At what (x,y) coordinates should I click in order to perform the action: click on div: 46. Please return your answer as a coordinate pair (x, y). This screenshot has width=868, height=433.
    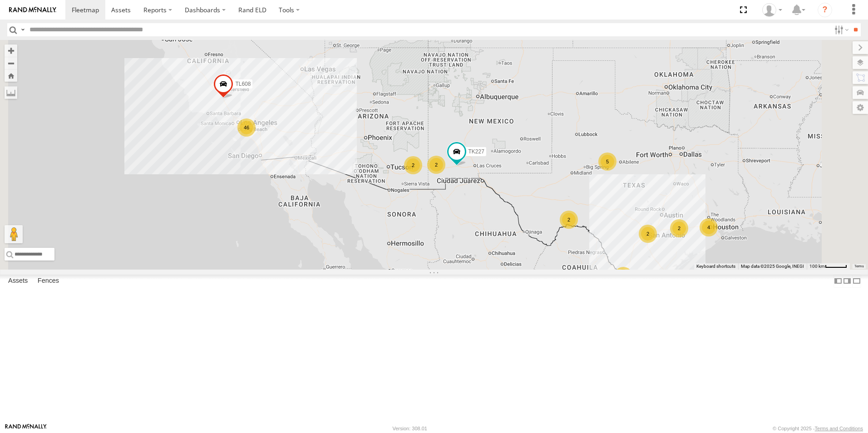
    Looking at the image, I should click on (246, 128).